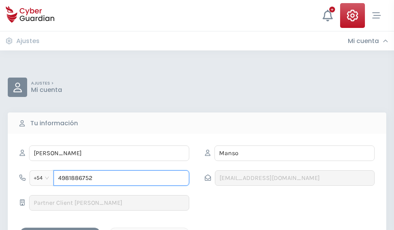  I want to click on span: +54, so click(41, 178).